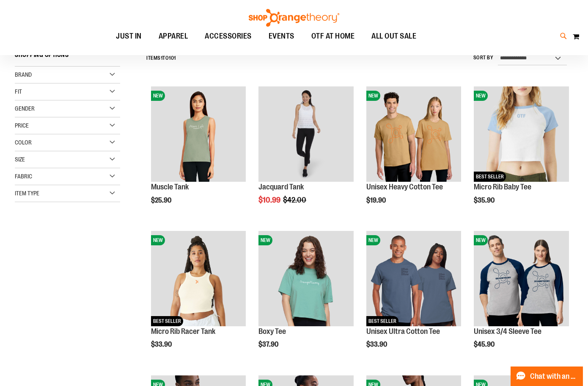  Describe the element at coordinates (23, 176) in the screenshot. I see `span: Fabric` at that location.